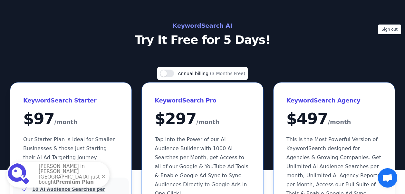 This screenshot has width=405, height=194. What do you see at coordinates (69, 148) in the screenshot?
I see `span: Our Starter Plan is Ideal for Smaller Businesses & those Just Starting their AI Ad Targeting Jour...` at bounding box center [69, 148].